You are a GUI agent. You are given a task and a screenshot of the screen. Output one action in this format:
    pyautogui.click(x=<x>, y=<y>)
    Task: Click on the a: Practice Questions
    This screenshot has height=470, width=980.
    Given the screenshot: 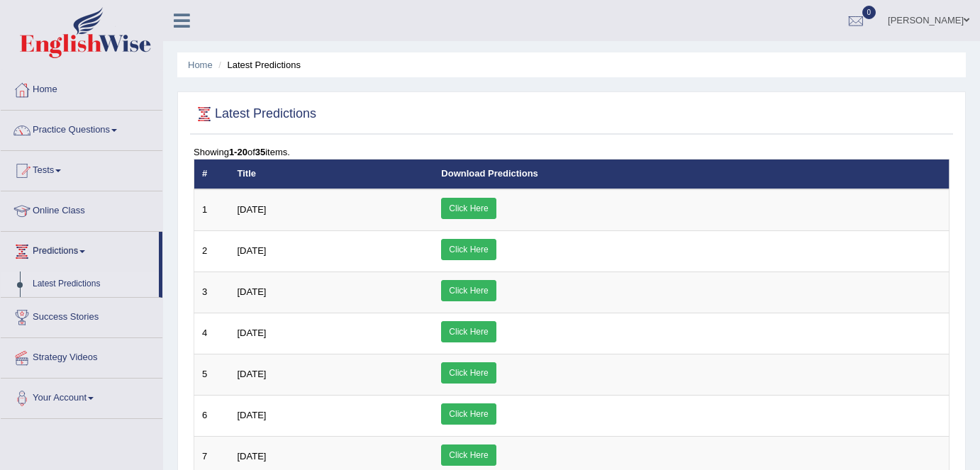 What is the action you would take?
    pyautogui.click(x=82, y=128)
    